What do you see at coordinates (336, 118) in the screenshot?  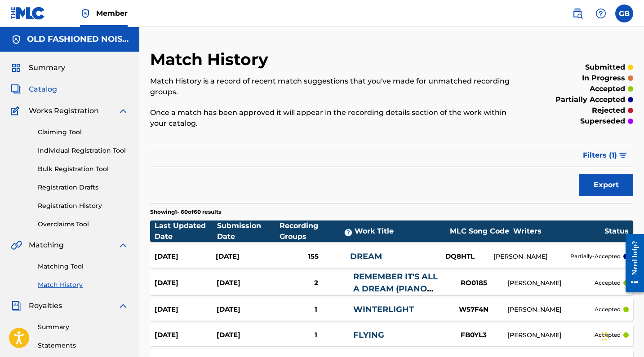 I see `p: Once a match has been approved it will appear in the recording details section of the work within...` at bounding box center [336, 118].